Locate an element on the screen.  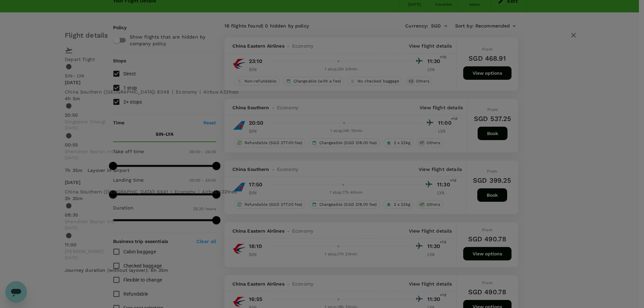
p: 2h 30m is located at coordinates (322, 199).